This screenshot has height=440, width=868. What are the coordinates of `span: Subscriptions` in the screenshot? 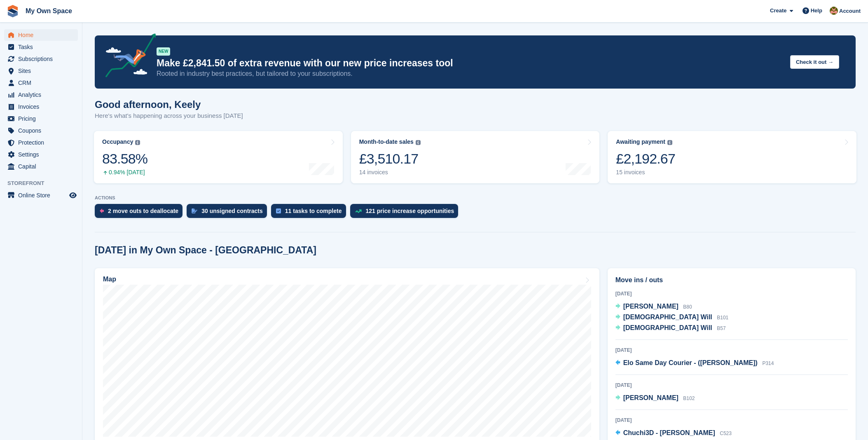 It's located at (43, 59).